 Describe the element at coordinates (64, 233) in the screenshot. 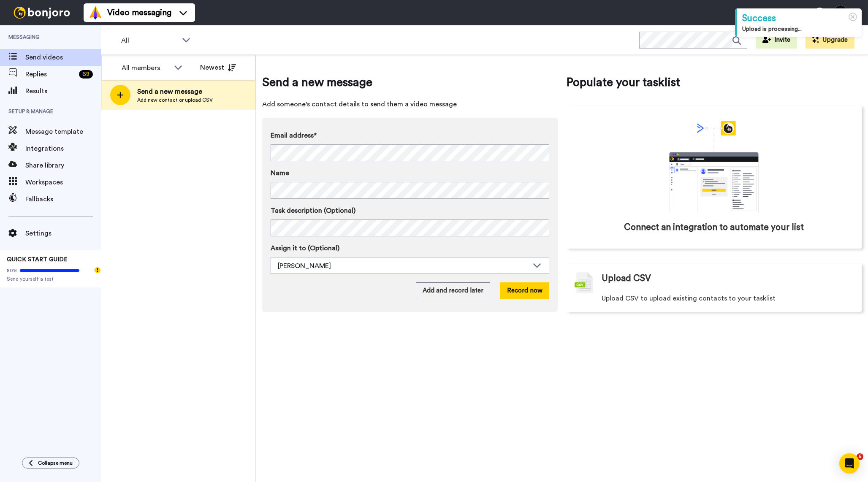

I see `span: Settings` at that location.